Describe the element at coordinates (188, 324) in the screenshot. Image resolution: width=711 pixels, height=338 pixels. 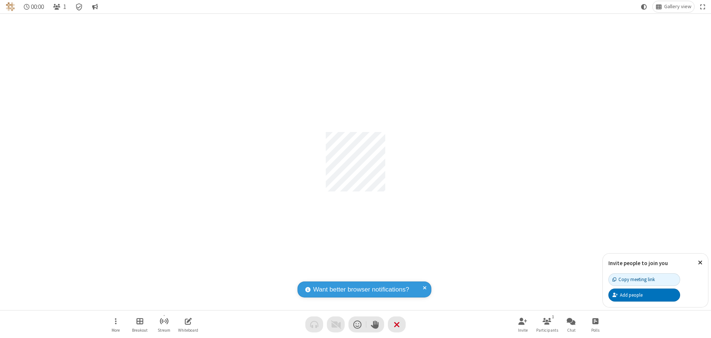
I see `button: Open shared whiteboard` at that location.